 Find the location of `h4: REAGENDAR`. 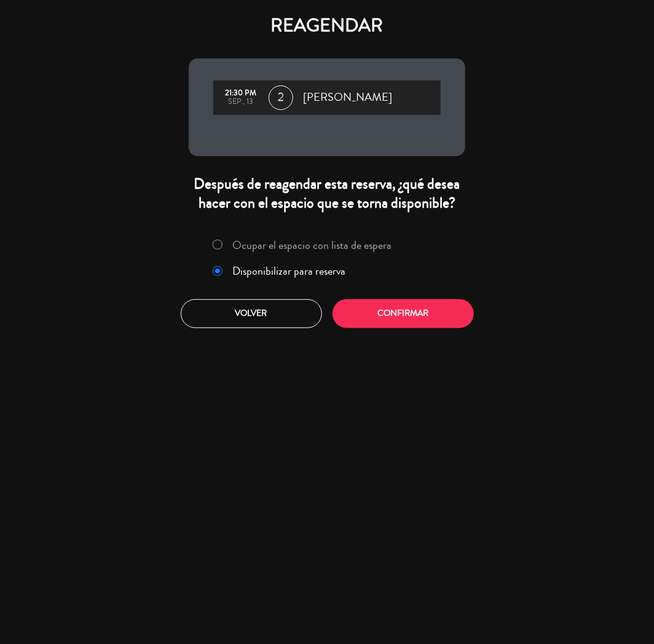

h4: REAGENDAR is located at coordinates (327, 26).